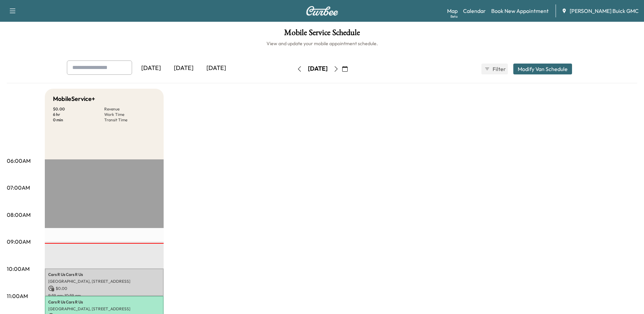 The width and height of the screenshot is (644, 314). I want to click on button: Modify Van Schedule, so click(542, 69).